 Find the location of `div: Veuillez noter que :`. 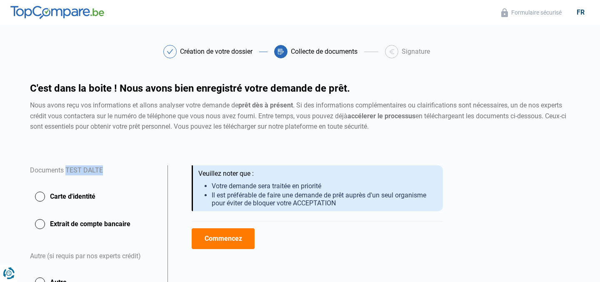

div: Veuillez noter que : is located at coordinates (317, 174).